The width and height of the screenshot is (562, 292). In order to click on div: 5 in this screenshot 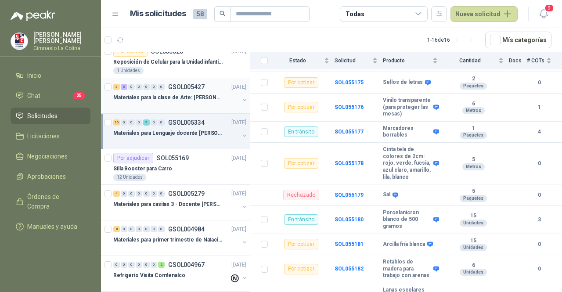, I will do `click(146, 123)`.